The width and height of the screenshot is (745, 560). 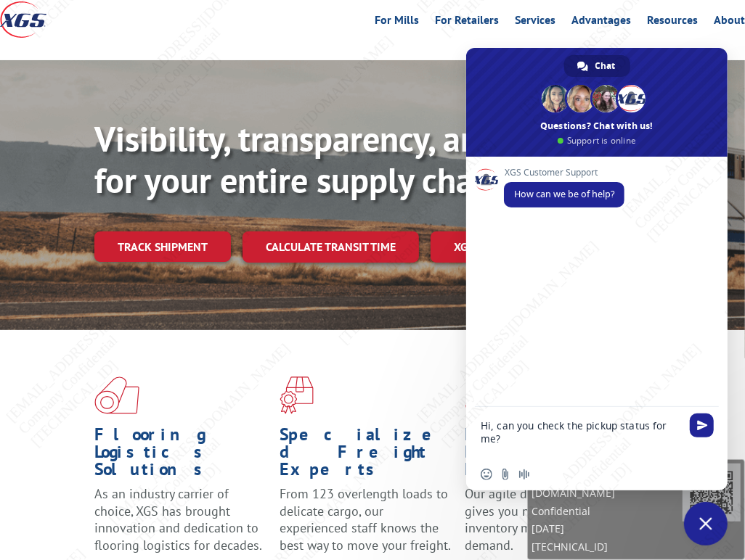 I want to click on h1: Flooring Logistics Solutions, so click(x=181, y=456).